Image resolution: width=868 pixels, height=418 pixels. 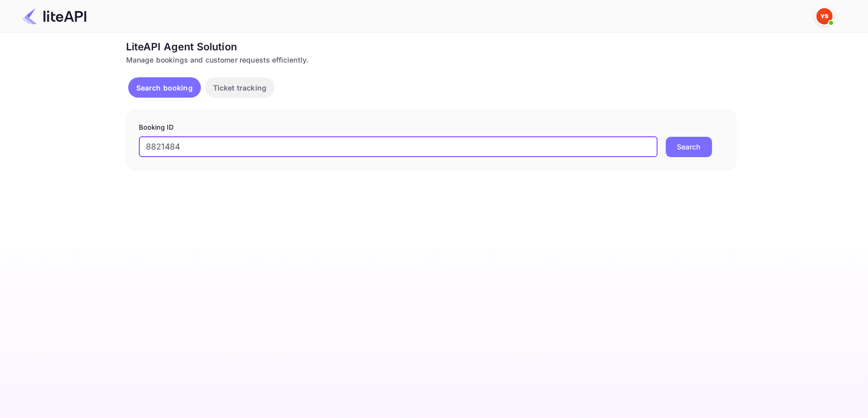 What do you see at coordinates (164, 88) in the screenshot?
I see `p: Search booking` at bounding box center [164, 88].